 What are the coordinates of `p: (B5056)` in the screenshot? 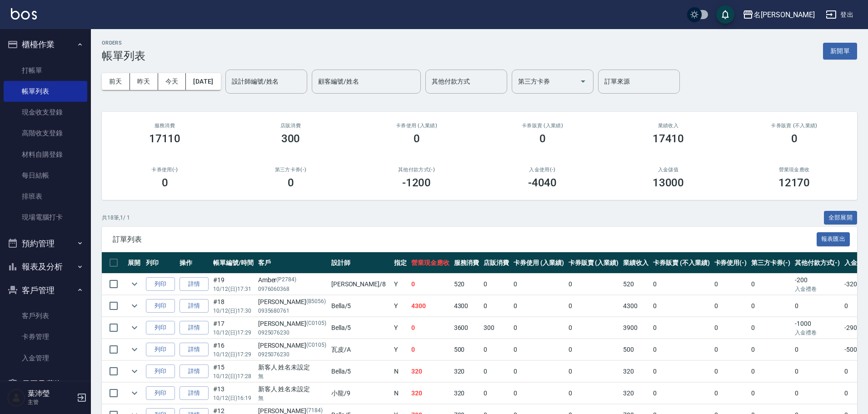 It's located at (316, 302).